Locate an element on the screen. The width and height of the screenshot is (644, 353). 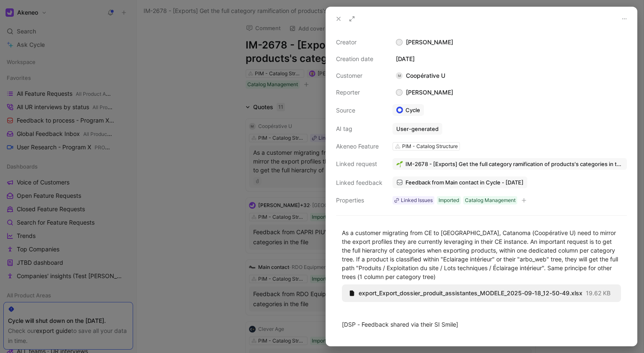
div: User-generated is located at coordinates (417, 129).